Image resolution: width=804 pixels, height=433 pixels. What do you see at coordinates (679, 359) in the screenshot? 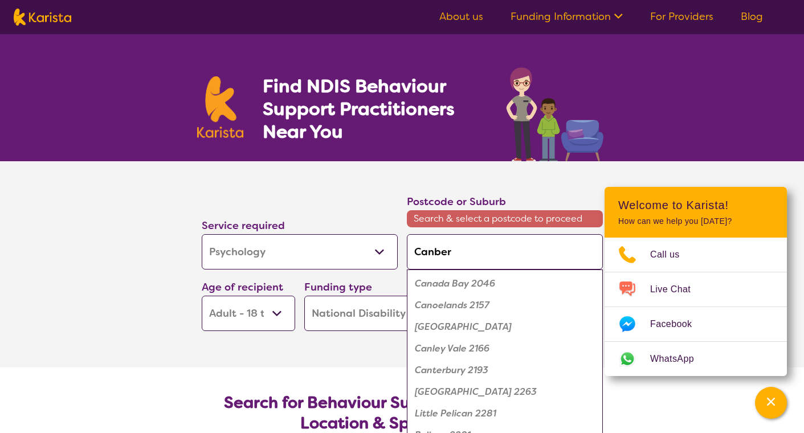
I see `span: WhatsApp` at bounding box center [679, 359].